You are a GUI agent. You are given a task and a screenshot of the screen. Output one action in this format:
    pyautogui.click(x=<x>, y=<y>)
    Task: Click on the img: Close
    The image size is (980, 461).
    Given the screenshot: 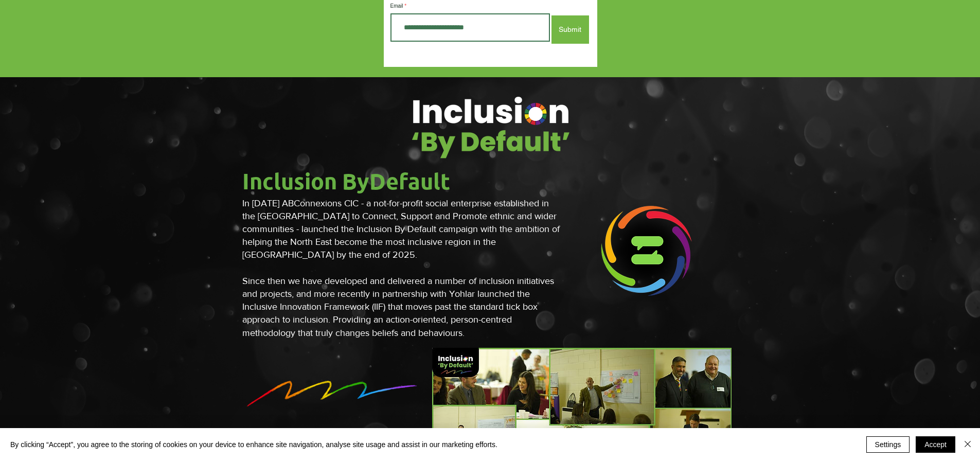 What is the action you would take?
    pyautogui.click(x=968, y=445)
    